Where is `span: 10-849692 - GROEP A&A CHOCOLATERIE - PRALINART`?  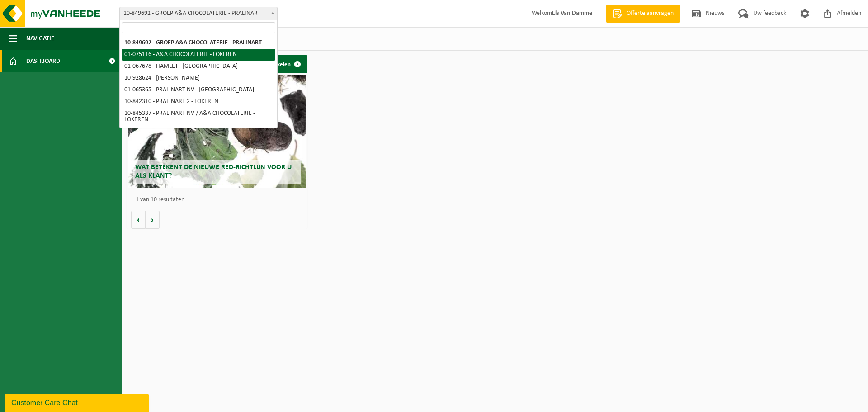 span: 10-849692 - GROEP A&A CHOCOLATERIE - PRALINART is located at coordinates (199, 13).